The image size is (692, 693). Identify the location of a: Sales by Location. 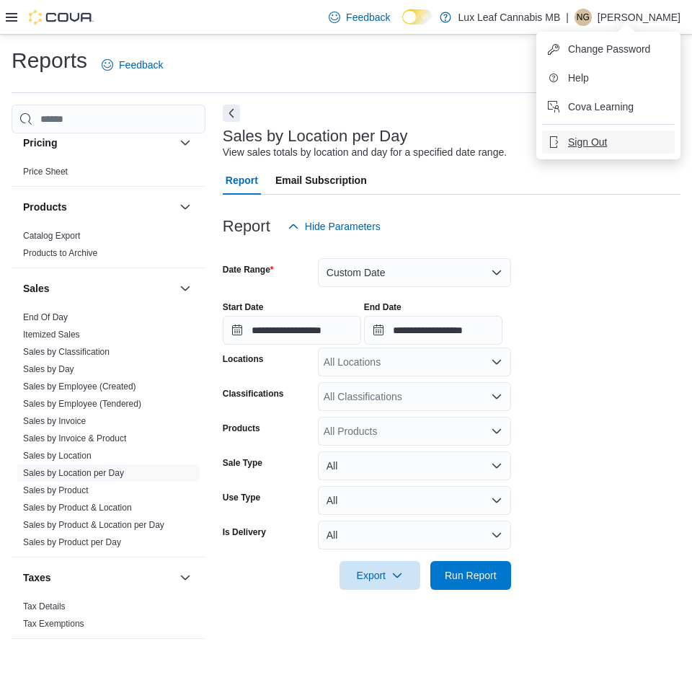
(57, 456).